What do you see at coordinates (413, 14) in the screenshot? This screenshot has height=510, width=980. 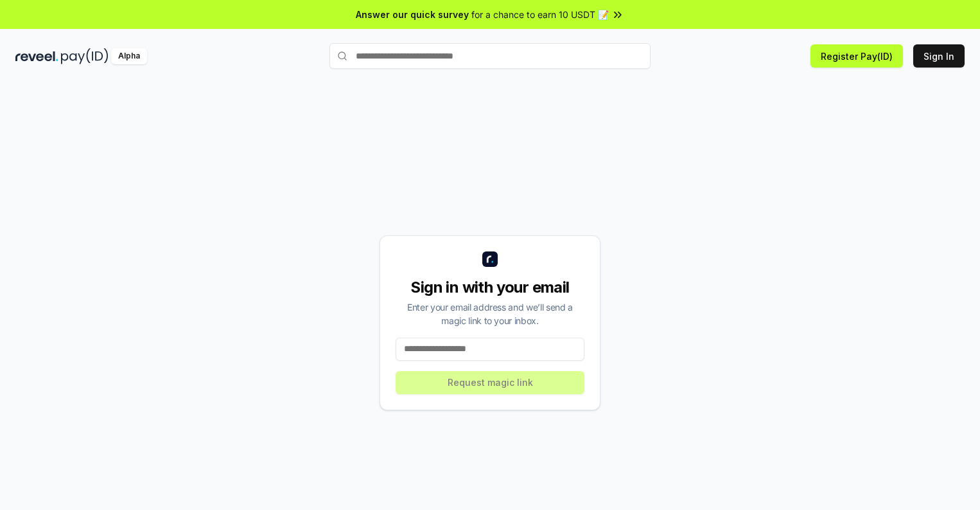 I see `span: Answer our quick survey` at bounding box center [413, 14].